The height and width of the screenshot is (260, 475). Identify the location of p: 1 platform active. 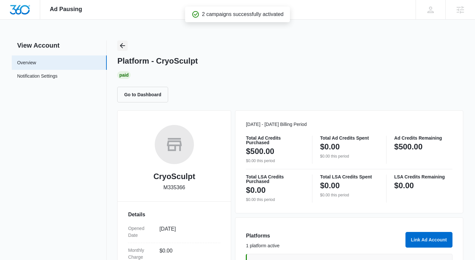
(323, 246).